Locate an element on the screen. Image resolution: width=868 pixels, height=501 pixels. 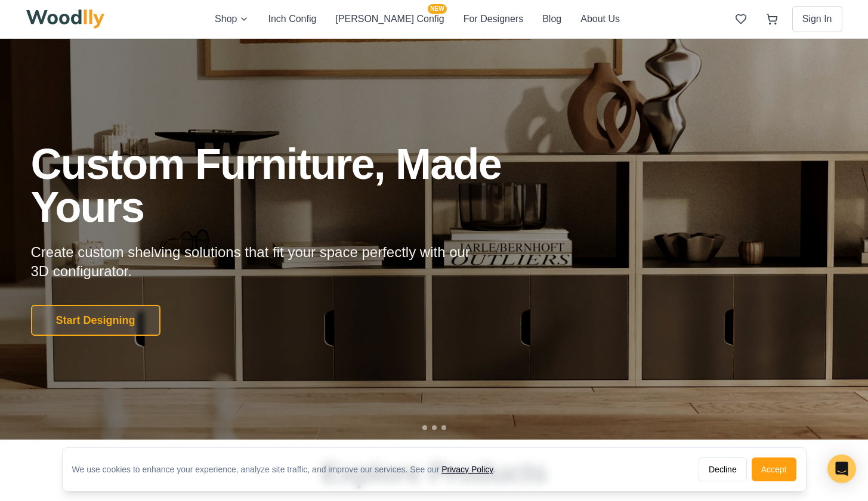
button: Sign In is located at coordinates (818, 19).